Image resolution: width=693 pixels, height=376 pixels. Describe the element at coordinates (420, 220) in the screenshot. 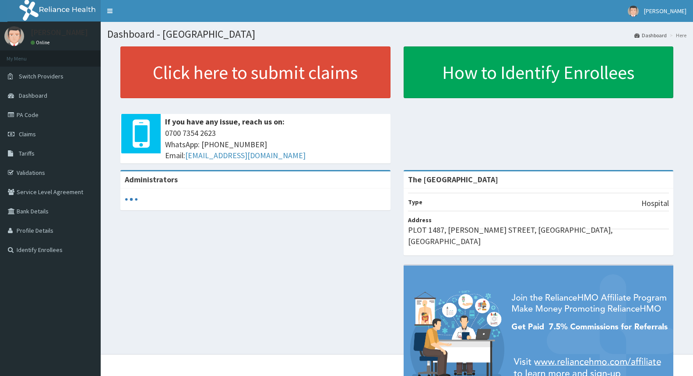

I see `b: Address` at that location.